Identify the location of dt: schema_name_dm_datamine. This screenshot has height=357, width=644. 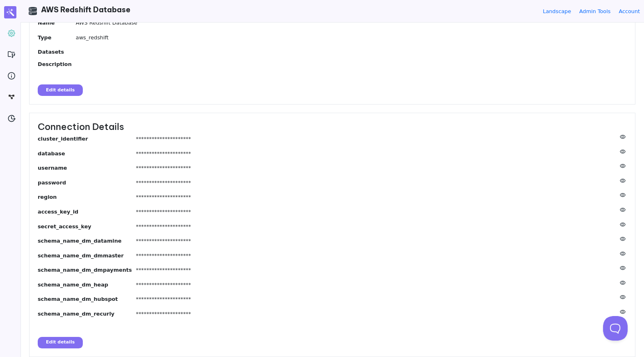
(87, 242).